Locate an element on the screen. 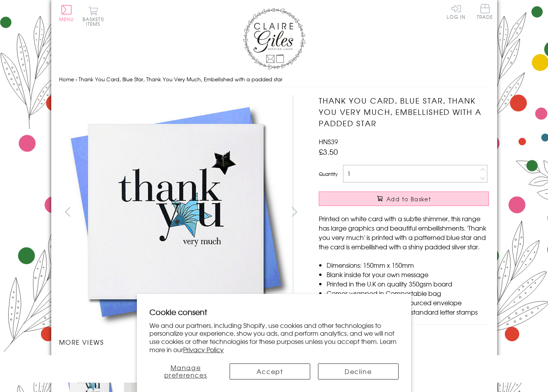  span: 0 items is located at coordinates (95, 22).